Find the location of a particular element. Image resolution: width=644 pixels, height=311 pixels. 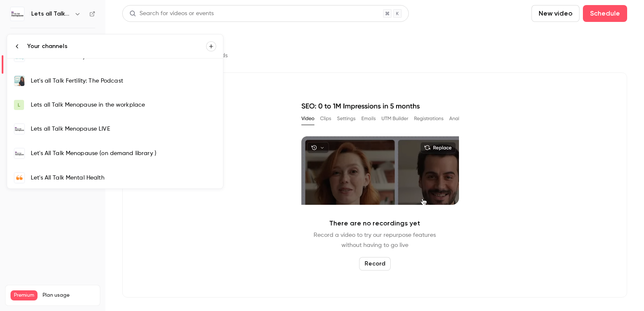

span: L is located at coordinates (19, 105).